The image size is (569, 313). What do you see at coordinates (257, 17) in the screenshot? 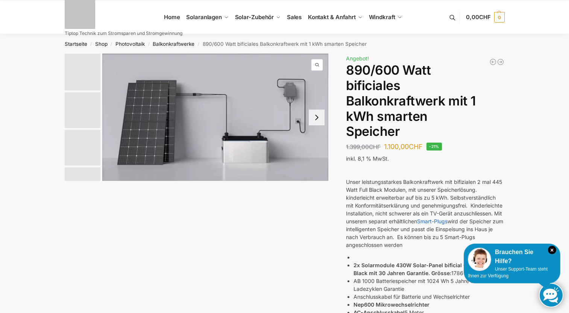
I see `a: Solar-Zubehör` at bounding box center [257, 17].